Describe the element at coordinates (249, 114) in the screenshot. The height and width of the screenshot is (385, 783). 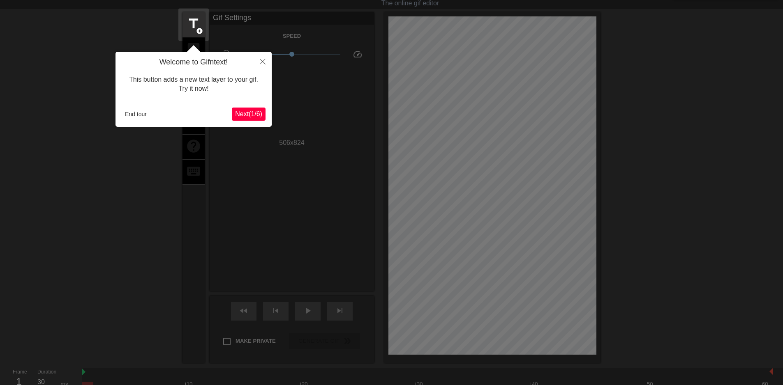
I see `span: Next ( 1 / 6 )` at that location.